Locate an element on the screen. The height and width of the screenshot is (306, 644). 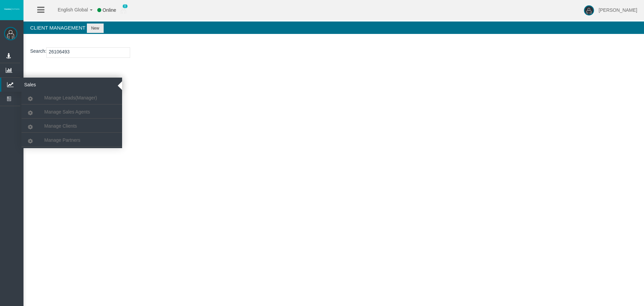
span: Manage Clients is located at coordinates (61, 126).